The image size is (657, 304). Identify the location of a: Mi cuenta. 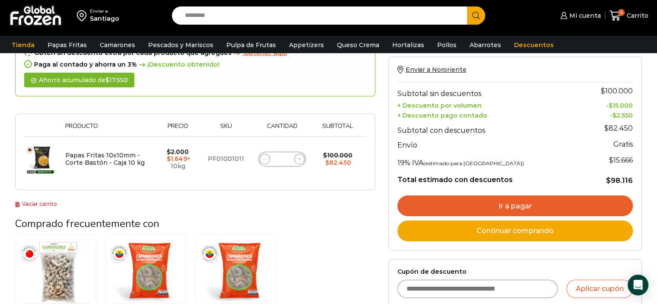
(579, 16).